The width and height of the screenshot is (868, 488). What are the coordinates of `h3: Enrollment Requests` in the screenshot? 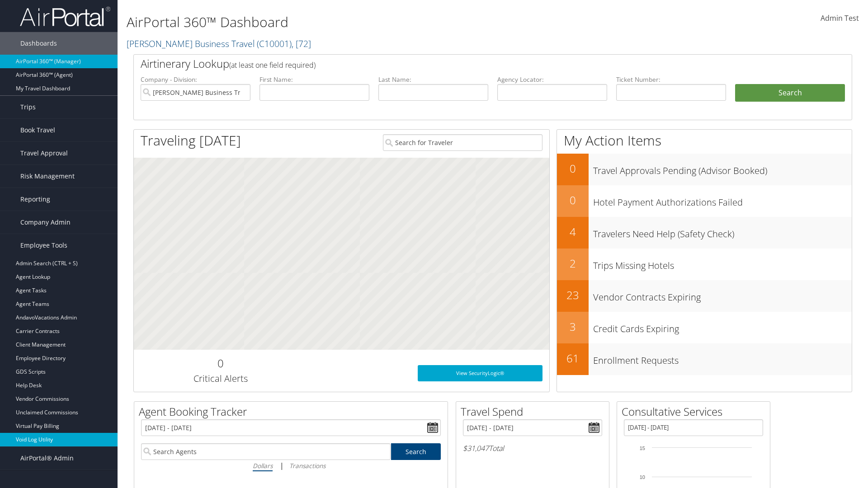 It's located at (723, 358).